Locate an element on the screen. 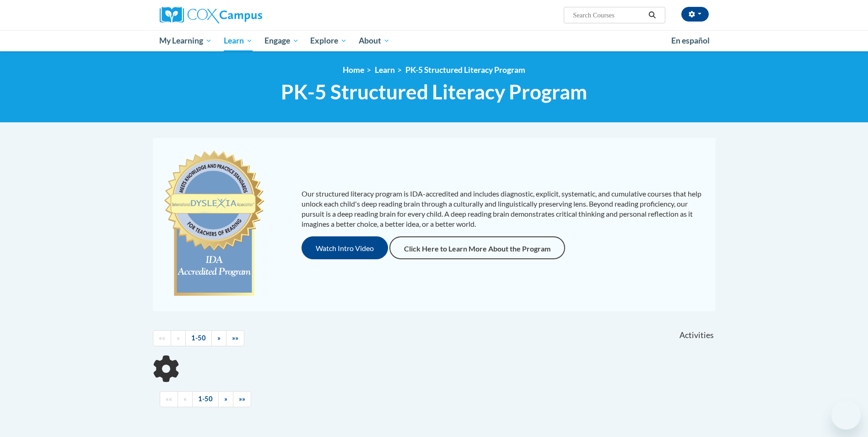  span: PK-5 Structured Literacy Program is located at coordinates (434, 92).